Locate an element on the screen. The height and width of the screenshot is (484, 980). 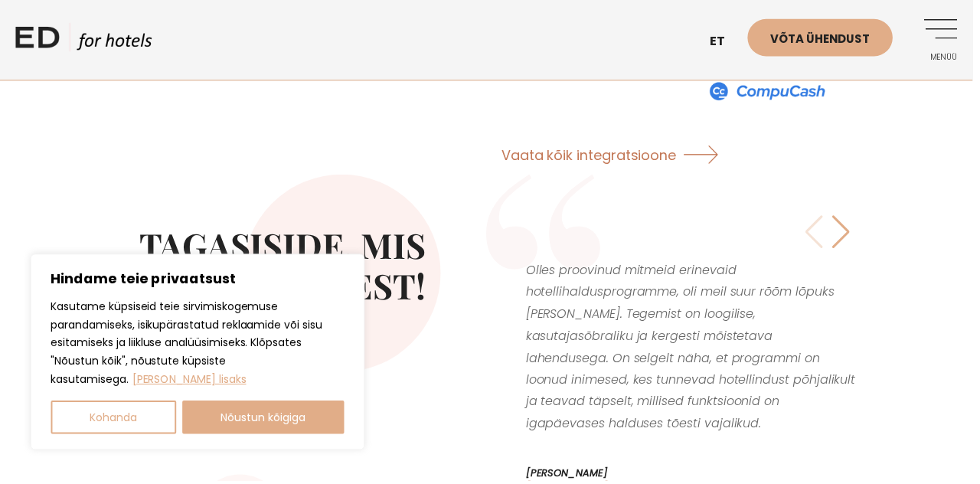
p: Kasutame küpsiseid teie sirvimiskogemuse parandamiseks, isikupärastatud reklaamide või sisu esita... is located at coordinates (199, 345).